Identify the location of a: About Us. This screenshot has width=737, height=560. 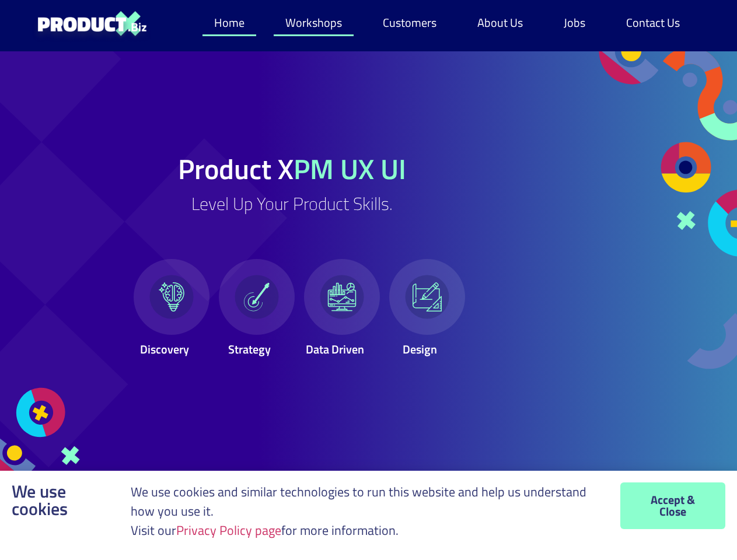
(500, 22).